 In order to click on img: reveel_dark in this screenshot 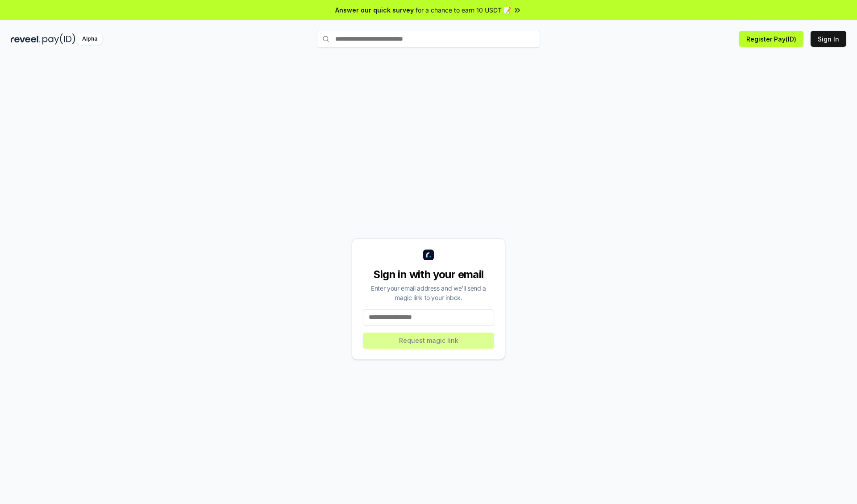, I will do `click(26, 39)`.